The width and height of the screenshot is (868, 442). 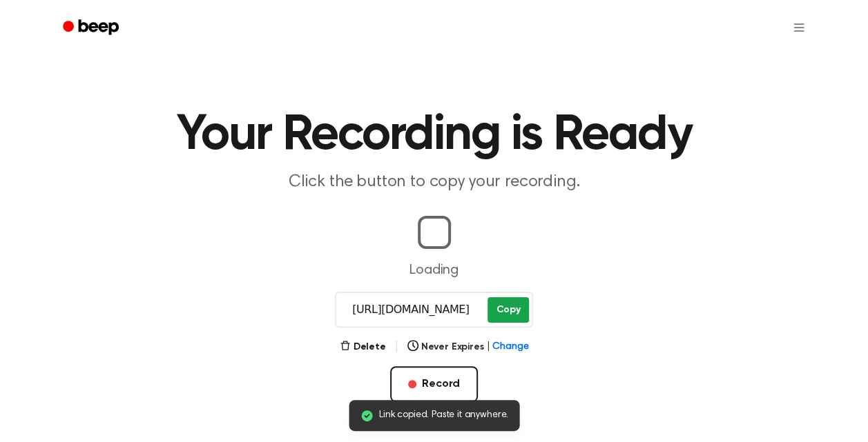 I want to click on p: Click the button to copy your recording., so click(x=434, y=182).